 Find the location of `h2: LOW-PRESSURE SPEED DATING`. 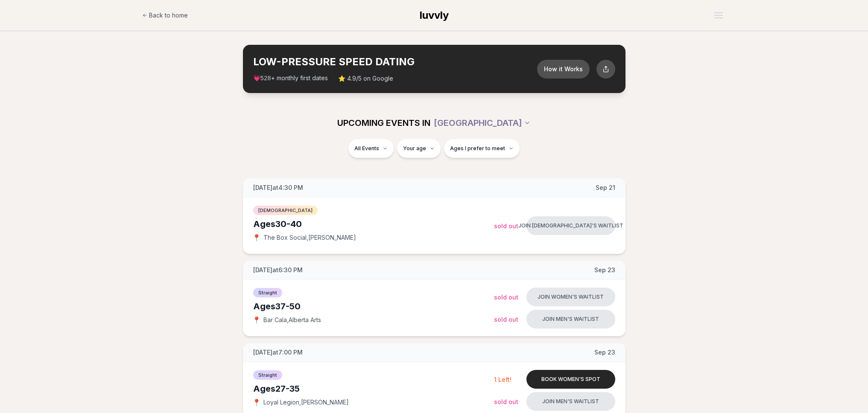

h2: LOW-PRESSURE SPEED DATING is located at coordinates (395, 62).